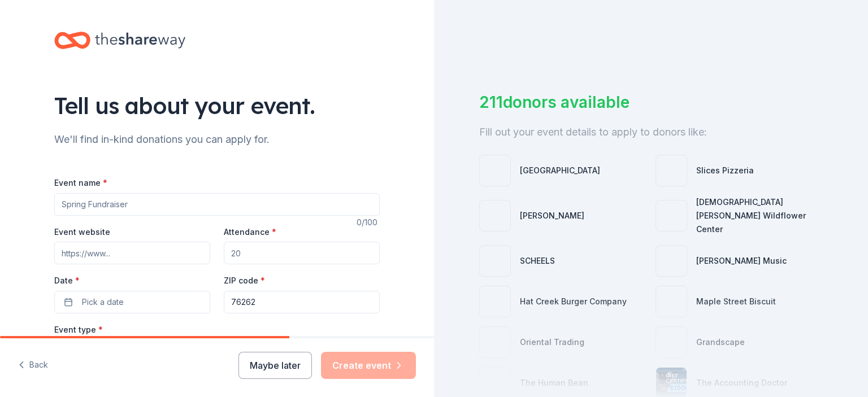 The height and width of the screenshot is (397, 868). Describe the element at coordinates (537, 261) in the screenshot. I see `div: SCHEELS` at that location.